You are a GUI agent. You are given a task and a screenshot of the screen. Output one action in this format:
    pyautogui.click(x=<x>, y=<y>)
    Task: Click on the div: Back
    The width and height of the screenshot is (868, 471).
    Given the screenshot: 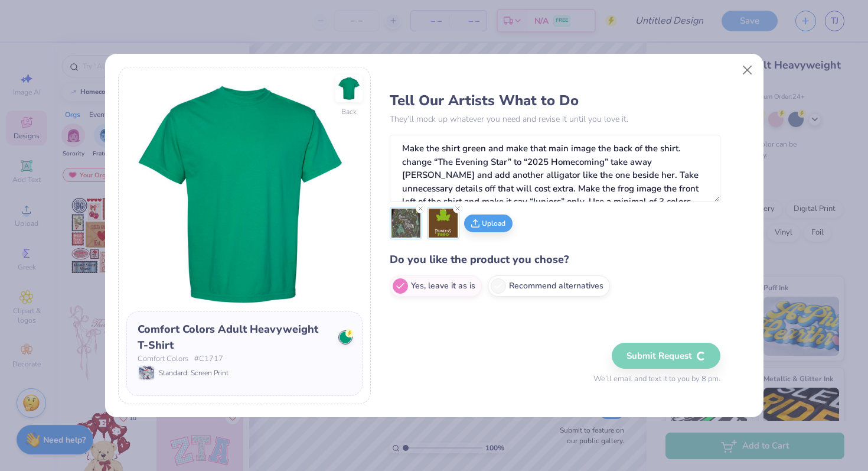 What is the action you would take?
    pyautogui.click(x=349, y=112)
    